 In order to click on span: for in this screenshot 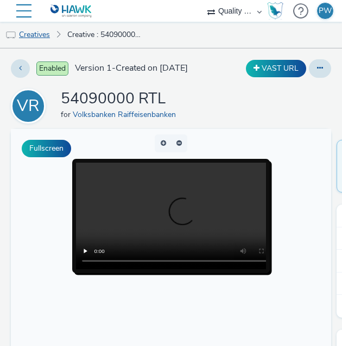, I will do `click(67, 114)`.